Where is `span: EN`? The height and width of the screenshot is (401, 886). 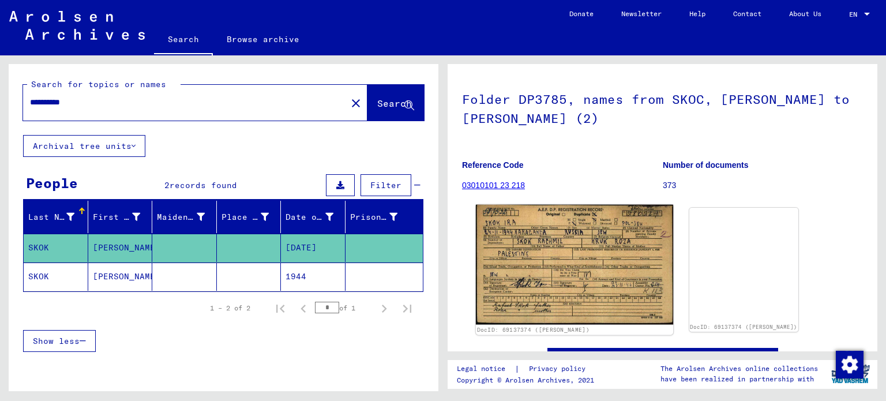
span: EN is located at coordinates (856, 14).